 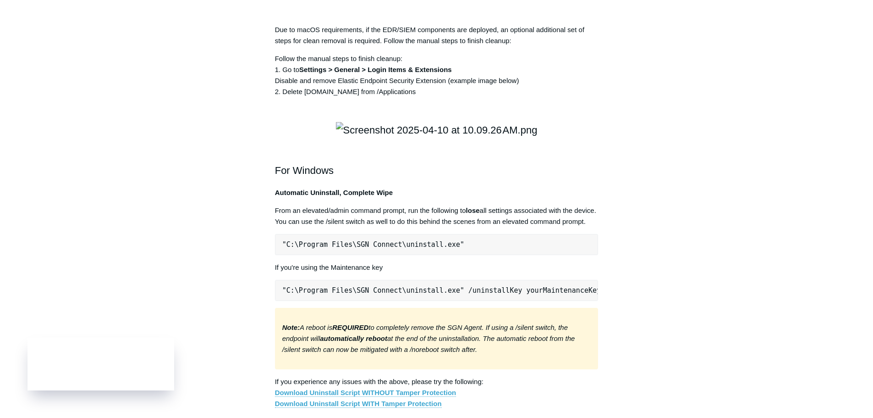 What do you see at coordinates (350, 327) in the screenshot?
I see `strong: REQUIRED` at bounding box center [350, 327].